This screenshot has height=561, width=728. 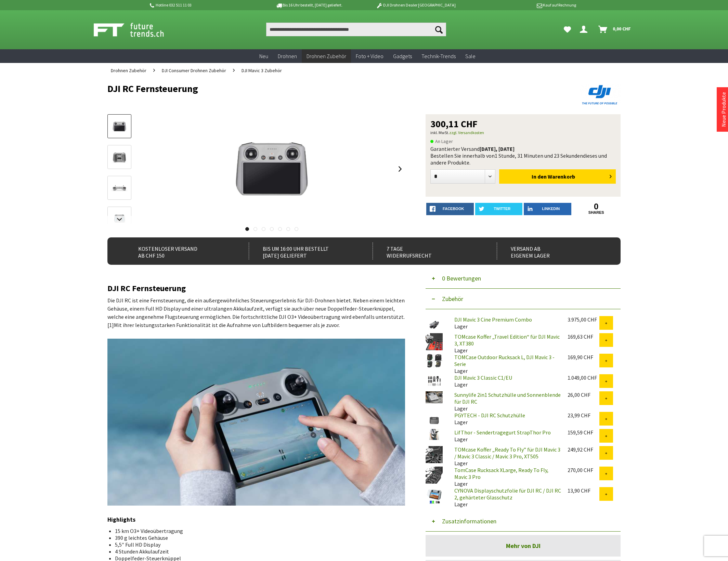 I want to click on input: Produkt, Marke, Kategorie, EAN, Artikelnummer…, so click(x=356, y=29).